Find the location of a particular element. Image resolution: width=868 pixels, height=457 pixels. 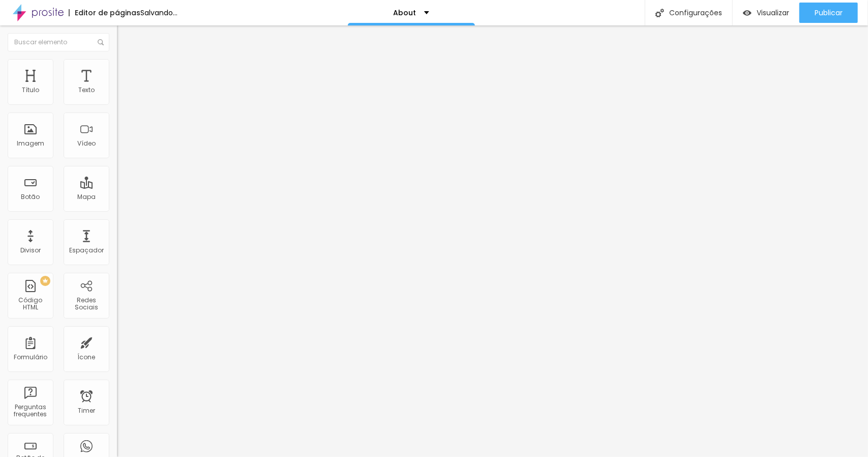

span: Publicar is located at coordinates (828, 13).